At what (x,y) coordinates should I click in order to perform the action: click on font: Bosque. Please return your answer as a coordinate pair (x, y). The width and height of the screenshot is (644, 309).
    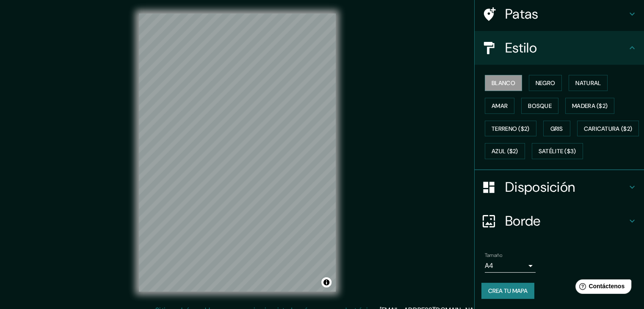
    Looking at the image, I should click on (540, 106).